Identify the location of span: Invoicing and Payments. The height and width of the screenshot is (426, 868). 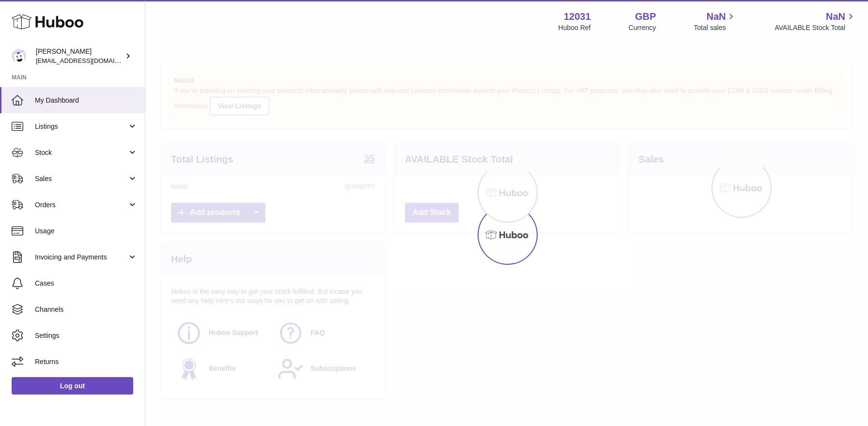
(81, 258).